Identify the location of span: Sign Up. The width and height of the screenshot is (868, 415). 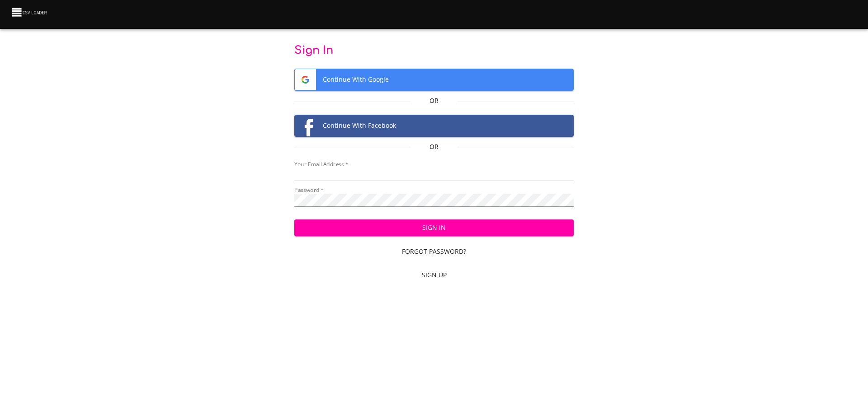
(434, 275).